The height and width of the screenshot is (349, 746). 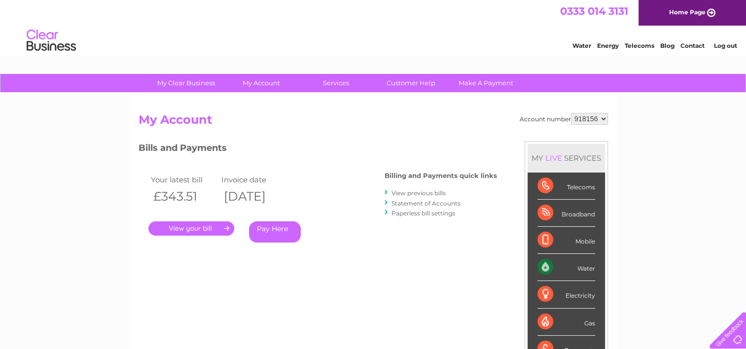 I want to click on div: Water, so click(x=566, y=267).